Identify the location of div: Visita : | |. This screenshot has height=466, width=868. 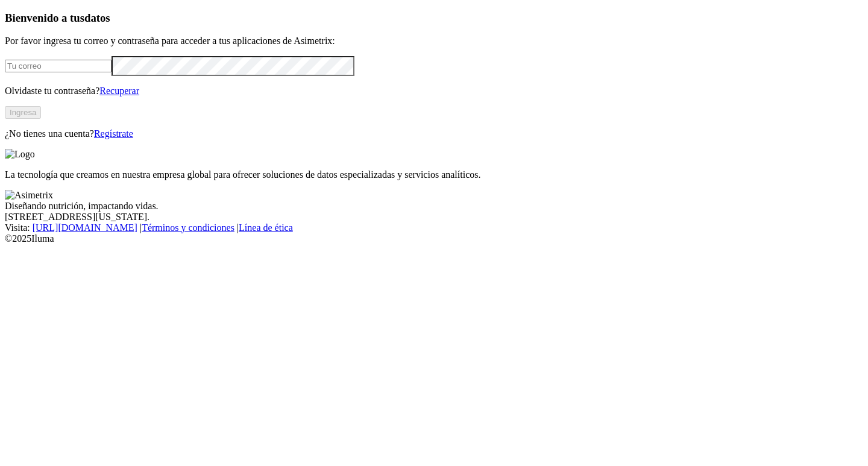
(434, 228).